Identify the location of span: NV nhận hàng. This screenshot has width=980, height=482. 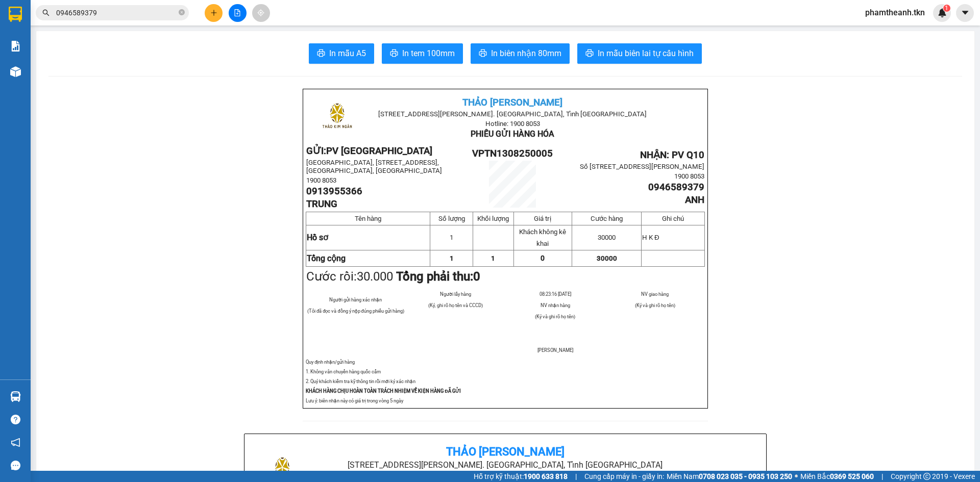
(555, 305).